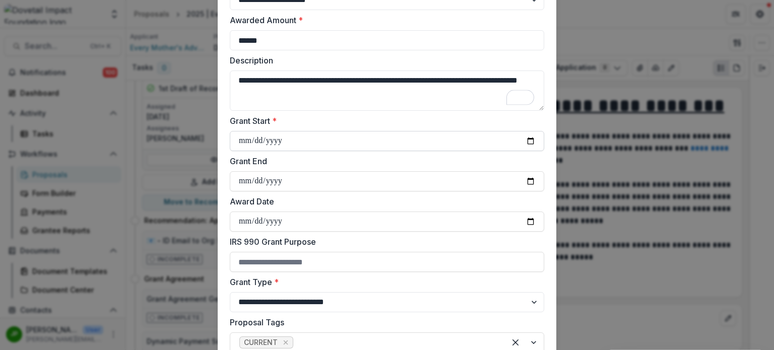 This screenshot has width=774, height=350. Describe the element at coordinates (384, 202) in the screenshot. I see `label: Award Date` at that location.